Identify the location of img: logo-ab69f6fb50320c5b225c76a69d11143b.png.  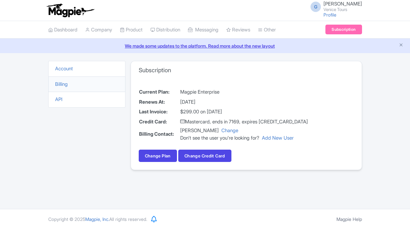
(70, 10).